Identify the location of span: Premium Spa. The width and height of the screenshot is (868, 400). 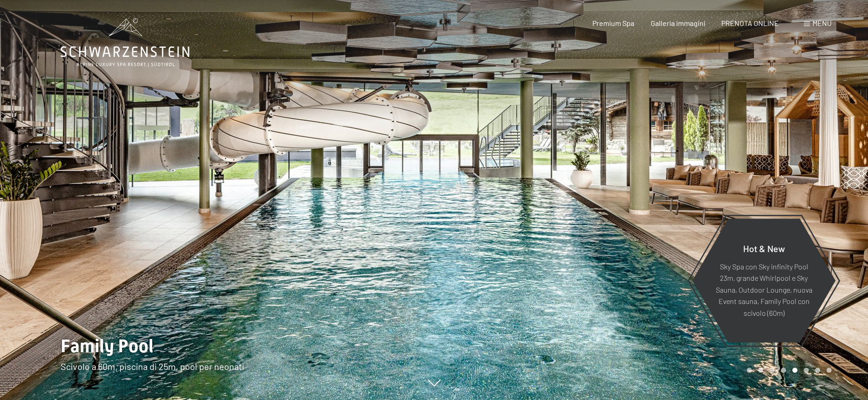
(613, 23).